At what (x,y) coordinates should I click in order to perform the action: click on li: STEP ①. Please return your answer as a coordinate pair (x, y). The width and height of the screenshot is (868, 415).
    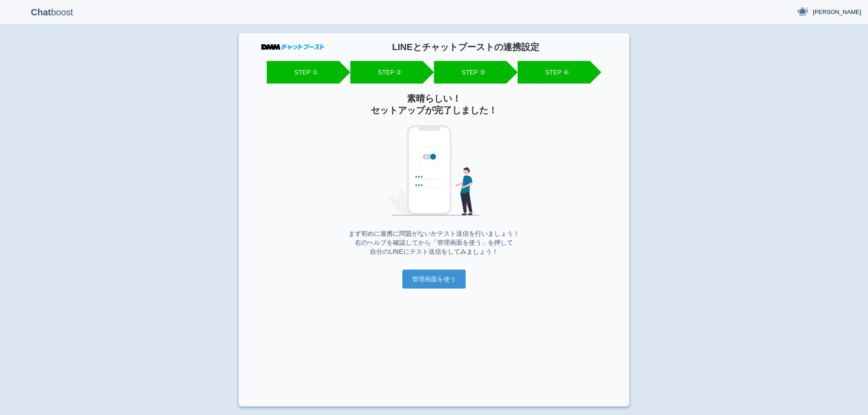
    Looking at the image, I should click on (303, 72).